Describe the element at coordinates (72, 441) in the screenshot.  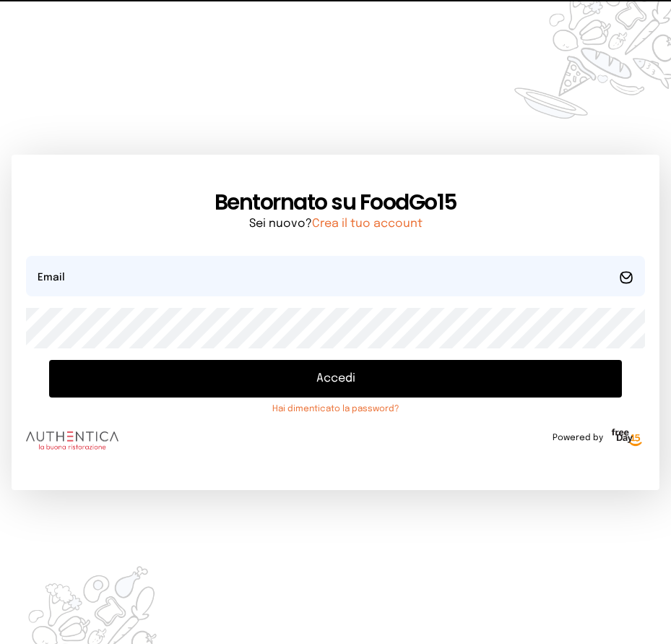
I see `img: logo.8f33a47.png` at that location.